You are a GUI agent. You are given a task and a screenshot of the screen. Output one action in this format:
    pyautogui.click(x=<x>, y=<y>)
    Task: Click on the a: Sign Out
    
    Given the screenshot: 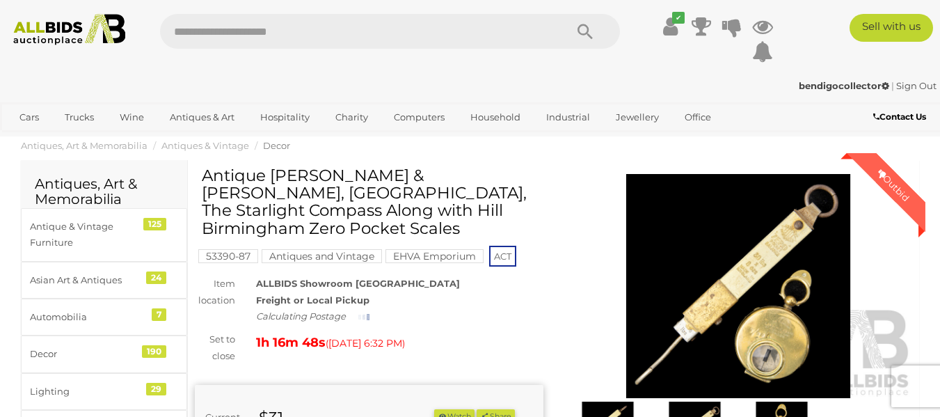 What is the action you would take?
    pyautogui.click(x=916, y=86)
    